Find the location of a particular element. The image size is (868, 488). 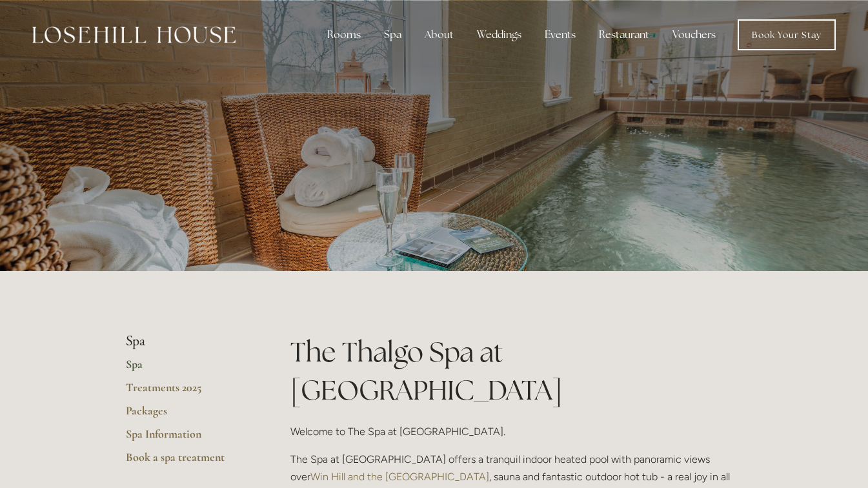

img: Losehill House is located at coordinates (134, 35).